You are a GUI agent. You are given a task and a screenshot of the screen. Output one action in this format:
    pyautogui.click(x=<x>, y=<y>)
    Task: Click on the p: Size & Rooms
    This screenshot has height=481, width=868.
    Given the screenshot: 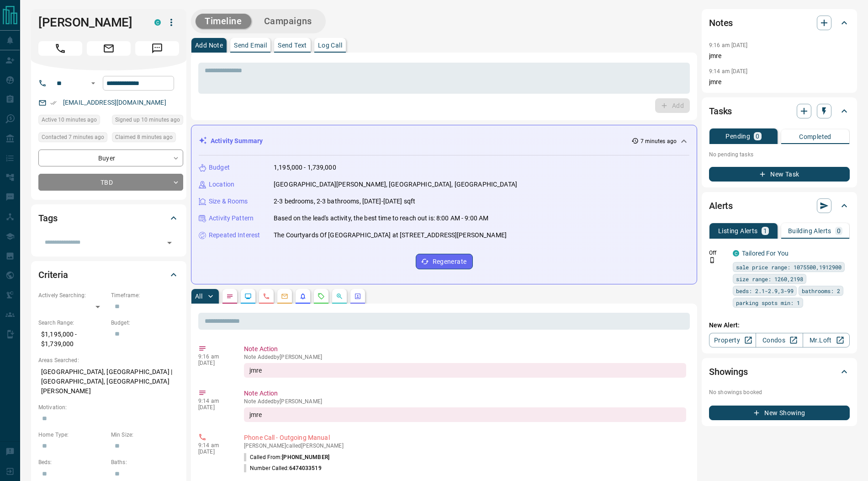 What is the action you would take?
    pyautogui.click(x=229, y=201)
    